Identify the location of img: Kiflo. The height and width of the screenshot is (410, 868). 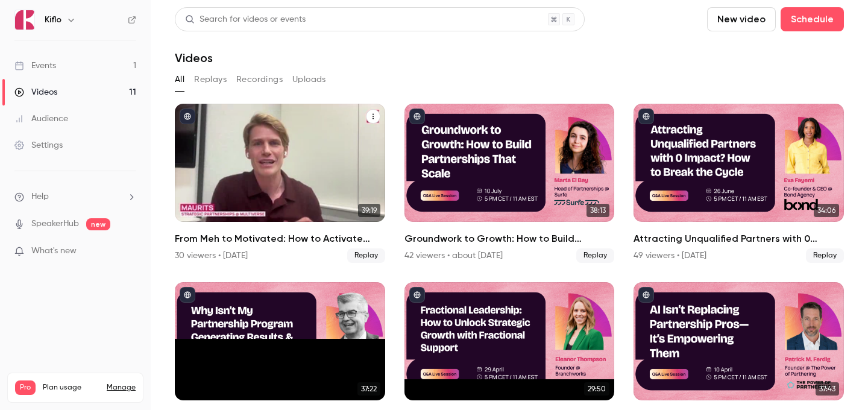
(25, 20).